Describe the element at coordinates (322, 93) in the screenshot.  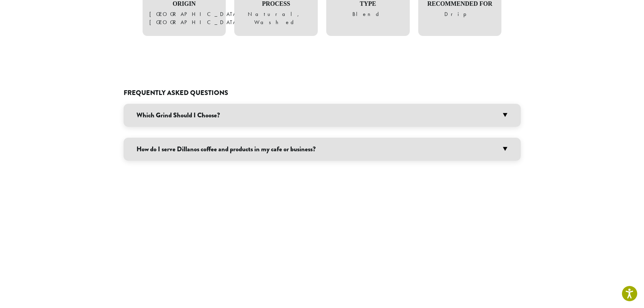
I see `h2: Frequently Asked Questions` at that location.